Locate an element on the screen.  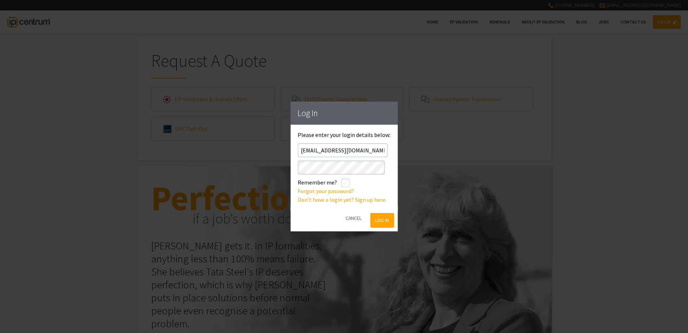
button: Cancel is located at coordinates (353, 219).